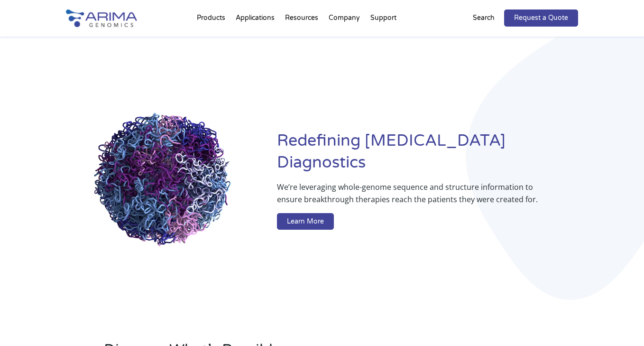 The image size is (644, 346). Describe the element at coordinates (102, 18) in the screenshot. I see `img: Arima-Genomics-logo` at that location.